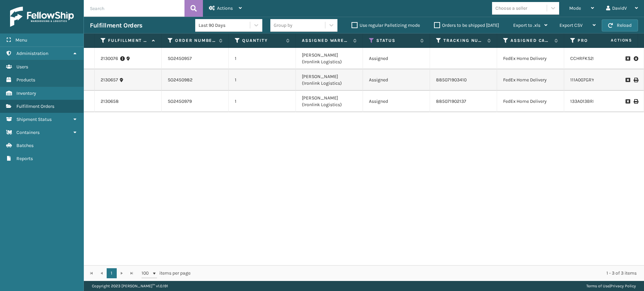  What do you see at coordinates (28, 132) in the screenshot?
I see `span: Containers` at bounding box center [28, 132].